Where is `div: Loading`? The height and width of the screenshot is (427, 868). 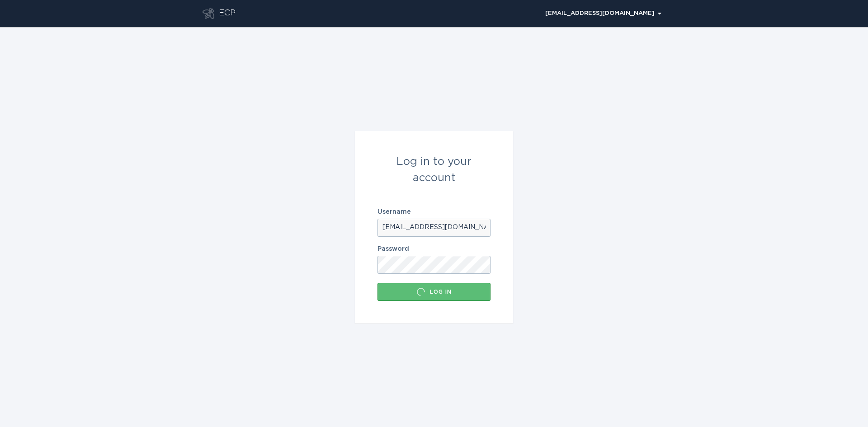 div: Loading is located at coordinates (421, 292).